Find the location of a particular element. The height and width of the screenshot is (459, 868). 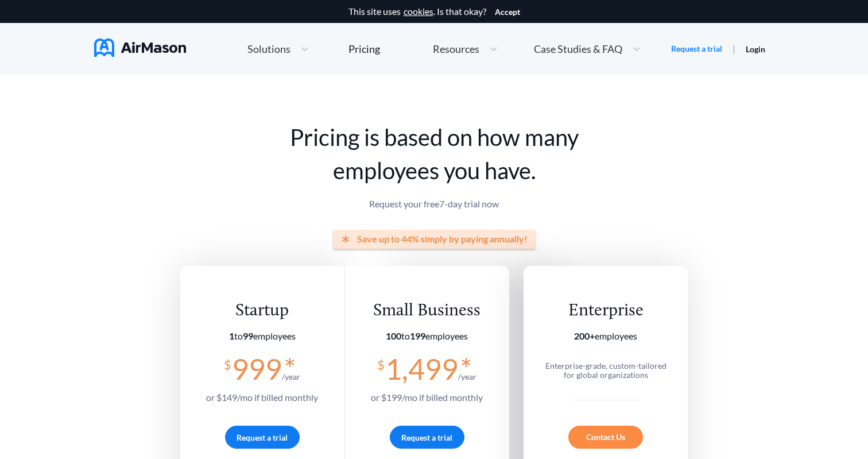

a: Login is located at coordinates (755, 49).